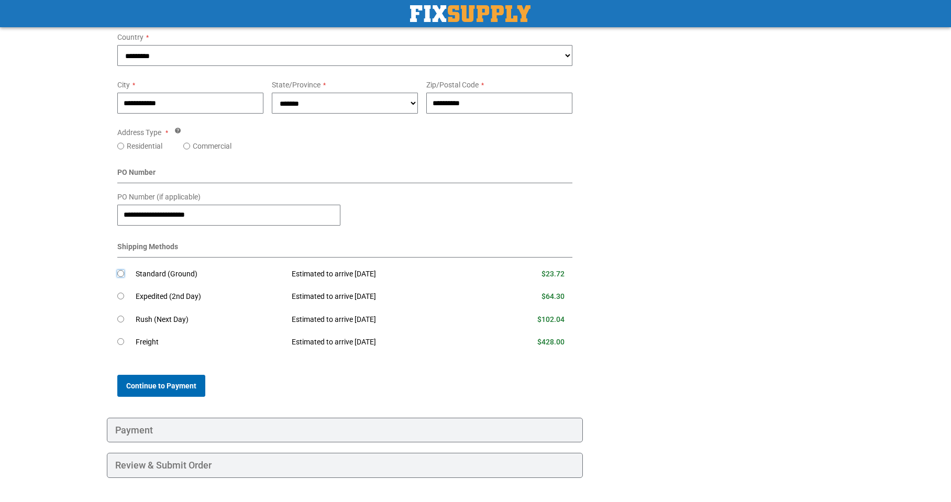 The image size is (951, 502). Describe the element at coordinates (139, 133) in the screenshot. I see `span: Address Type` at that location.